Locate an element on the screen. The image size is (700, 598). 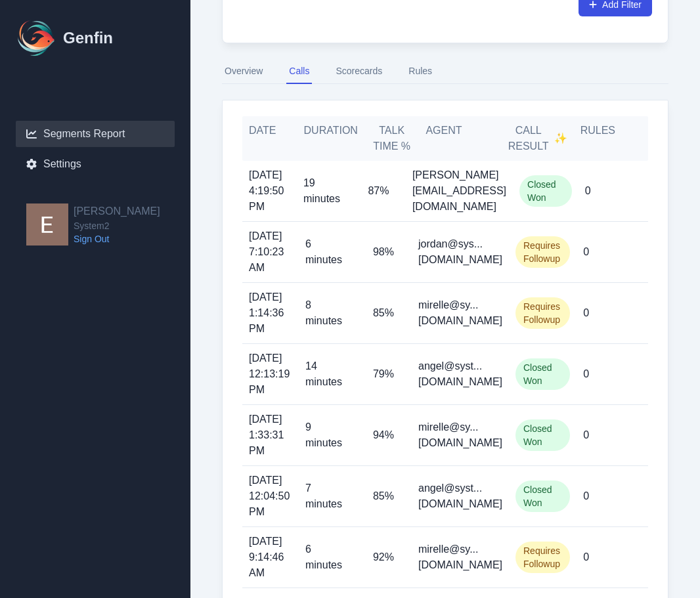
p: 8 minutes is located at coordinates (327, 313).